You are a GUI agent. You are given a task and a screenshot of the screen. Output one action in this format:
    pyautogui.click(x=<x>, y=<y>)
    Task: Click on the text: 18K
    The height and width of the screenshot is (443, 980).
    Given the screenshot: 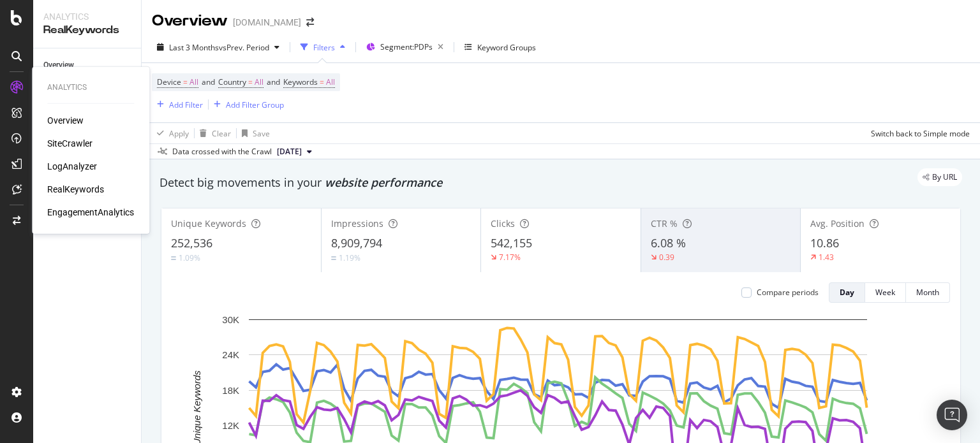 What is the action you would take?
    pyautogui.click(x=230, y=390)
    